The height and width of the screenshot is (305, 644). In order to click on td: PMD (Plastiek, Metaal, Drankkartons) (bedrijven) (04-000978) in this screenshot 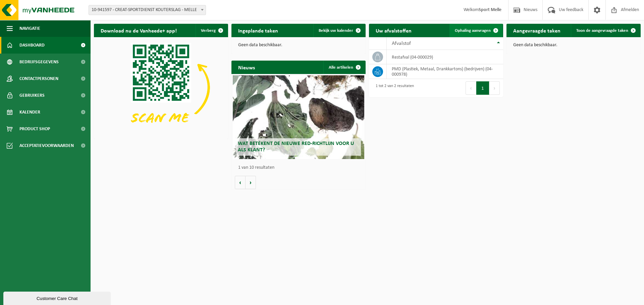, I will do `click(445, 72)`.